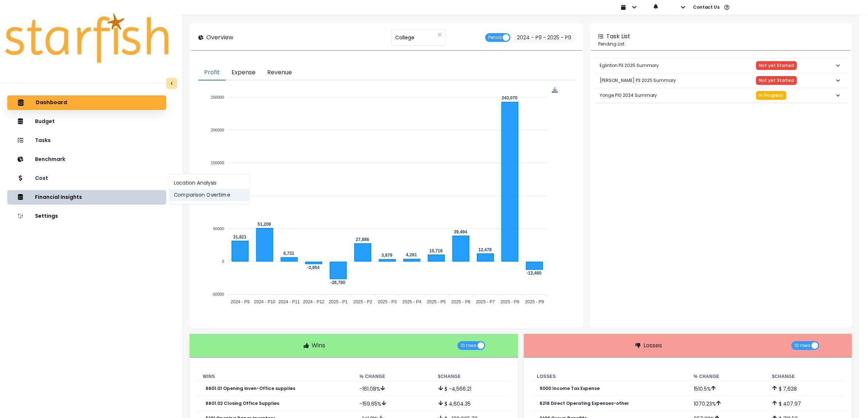 This screenshot has width=868, height=418. What do you see at coordinates (50, 159) in the screenshot?
I see `p: Benchmark` at bounding box center [50, 159].